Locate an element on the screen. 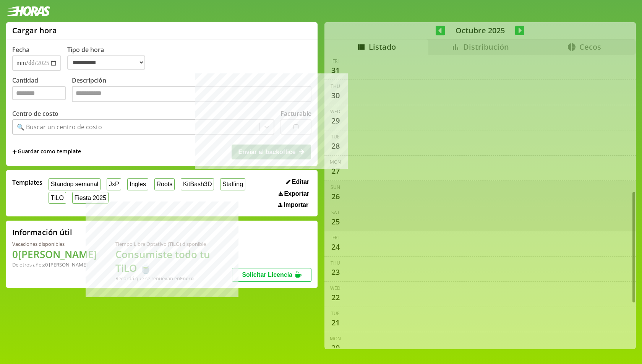 The width and height of the screenshot is (642, 364). button: Staffing is located at coordinates (233, 184).